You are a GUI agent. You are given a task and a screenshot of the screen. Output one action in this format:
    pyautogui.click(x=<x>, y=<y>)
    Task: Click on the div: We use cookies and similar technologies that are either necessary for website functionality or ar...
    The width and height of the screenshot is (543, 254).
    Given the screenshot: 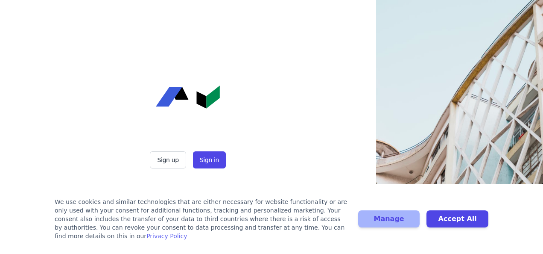 What is the action you would take?
    pyautogui.click(x=201, y=219)
    